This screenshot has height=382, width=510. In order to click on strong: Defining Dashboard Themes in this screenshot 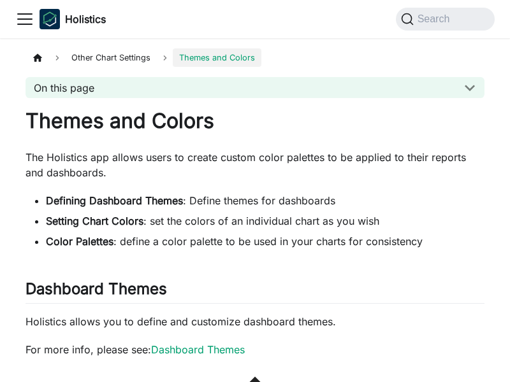, I will do `click(114, 201)`.